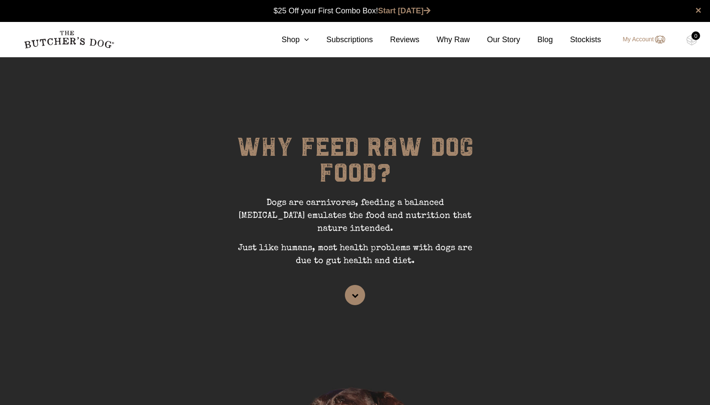  Describe the element at coordinates (699, 10) in the screenshot. I see `a: close` at that location.